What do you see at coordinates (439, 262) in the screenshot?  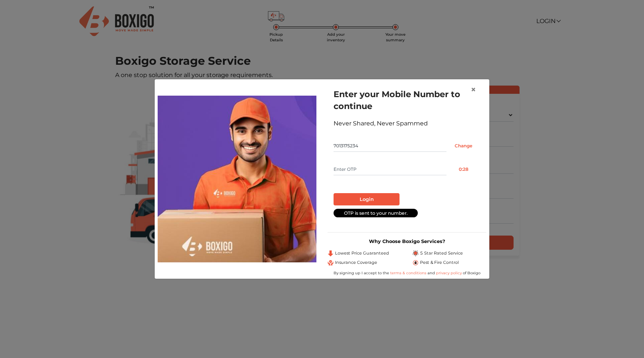 I see `span: Pest & Fire Control` at bounding box center [439, 262].